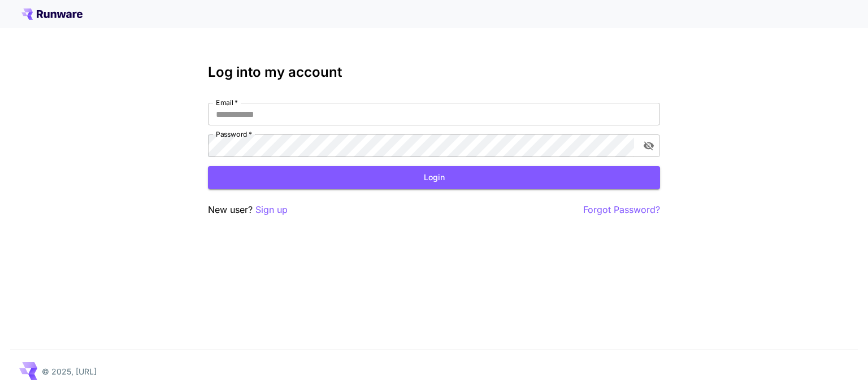  What do you see at coordinates (434, 177) in the screenshot?
I see `button: Login` at bounding box center [434, 177].